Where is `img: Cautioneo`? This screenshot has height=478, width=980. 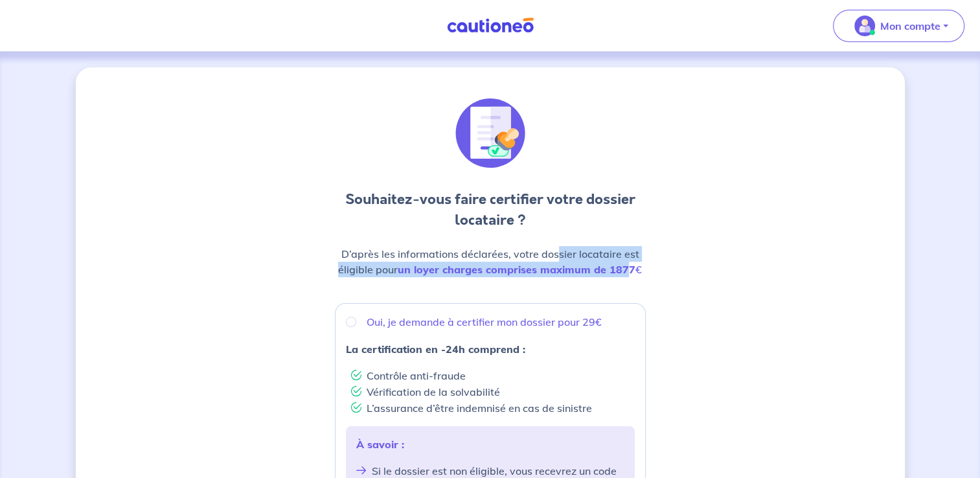
img: Cautioneo is located at coordinates (490, 25).